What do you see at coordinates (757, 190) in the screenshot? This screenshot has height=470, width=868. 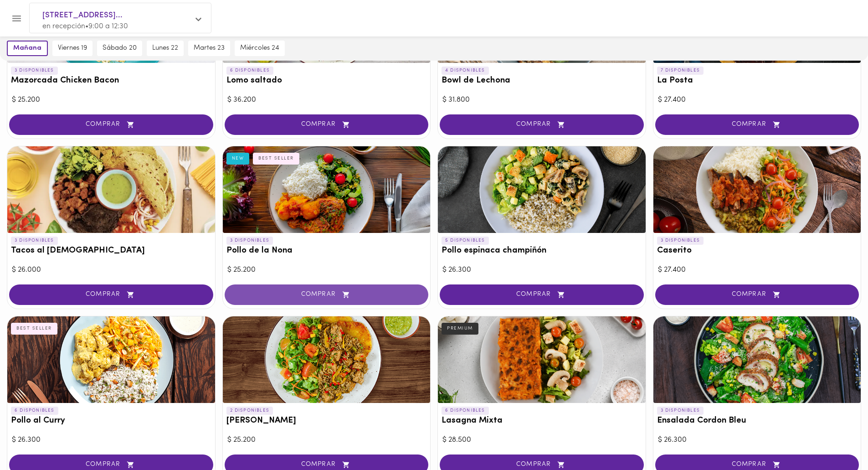 I see `div: Caserito` at bounding box center [757, 190].